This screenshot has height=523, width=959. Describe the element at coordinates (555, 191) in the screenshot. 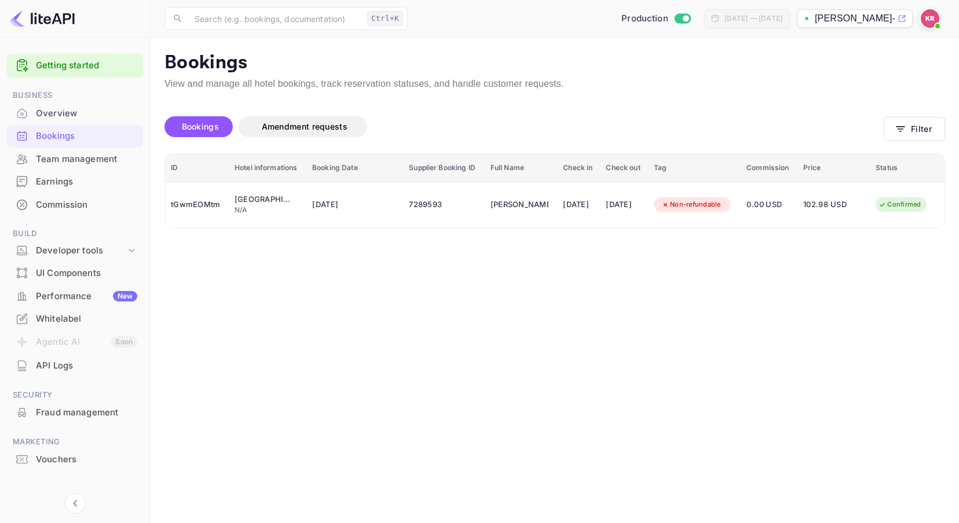

I see `table: booking table` at that location.